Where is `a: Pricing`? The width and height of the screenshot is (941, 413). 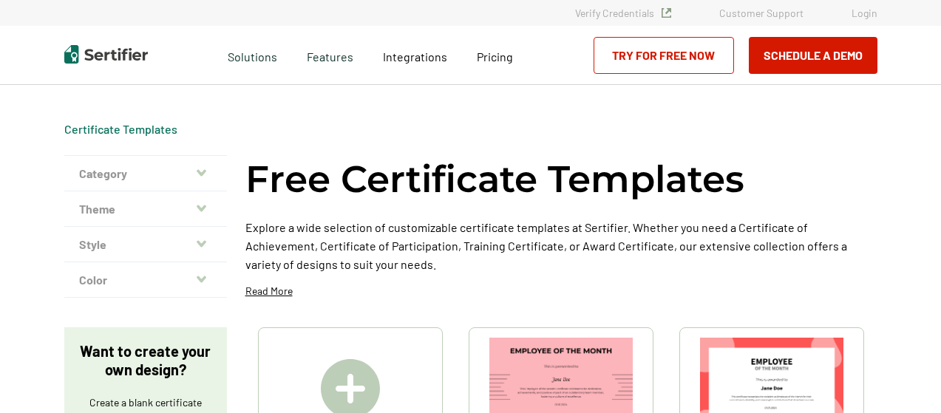 a: Pricing is located at coordinates (495, 55).